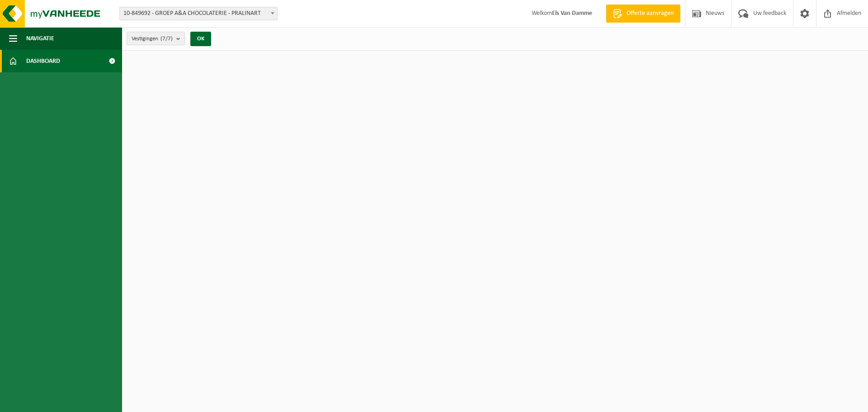 Image resolution: width=868 pixels, height=412 pixels. Describe the element at coordinates (40, 39) in the screenshot. I see `span: Navigatie` at that location.